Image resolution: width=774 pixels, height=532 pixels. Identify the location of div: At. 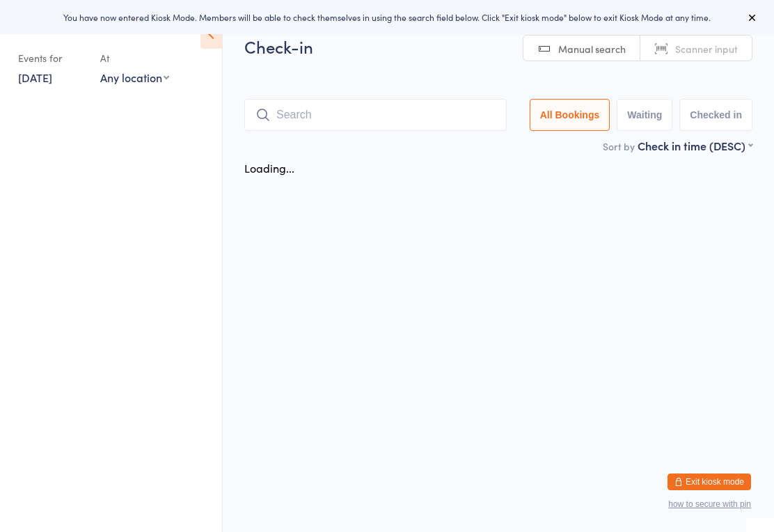
(134, 58).